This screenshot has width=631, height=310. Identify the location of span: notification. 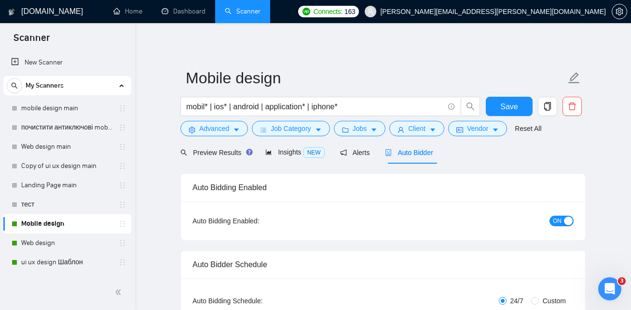
(343, 153).